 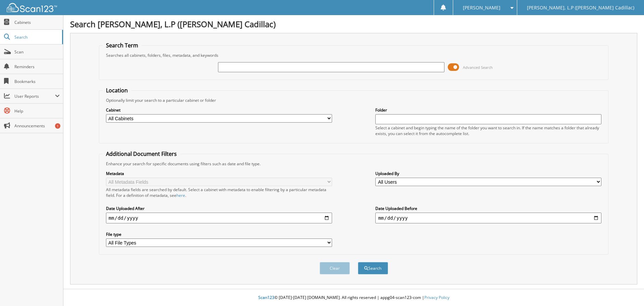 I want to click on img: scan123-logo-white.svg, so click(x=32, y=7).